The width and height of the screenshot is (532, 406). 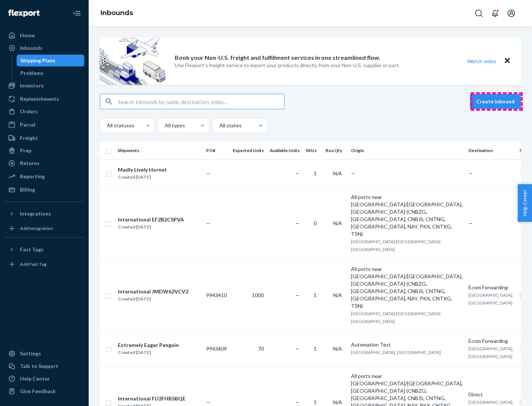 What do you see at coordinates (45, 391) in the screenshot?
I see `button: Give Feedback` at bounding box center [45, 391].